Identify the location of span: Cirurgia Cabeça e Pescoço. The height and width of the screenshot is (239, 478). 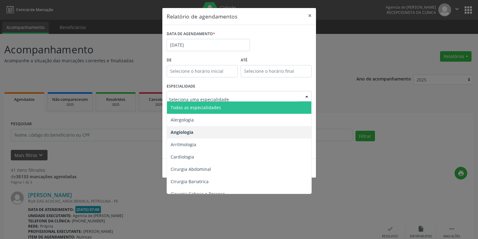
(198, 194).